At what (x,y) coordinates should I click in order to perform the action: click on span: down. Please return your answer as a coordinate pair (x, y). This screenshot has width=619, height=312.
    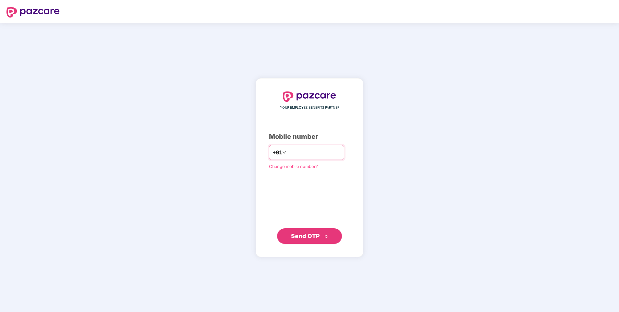
    Looking at the image, I should click on (284, 152).